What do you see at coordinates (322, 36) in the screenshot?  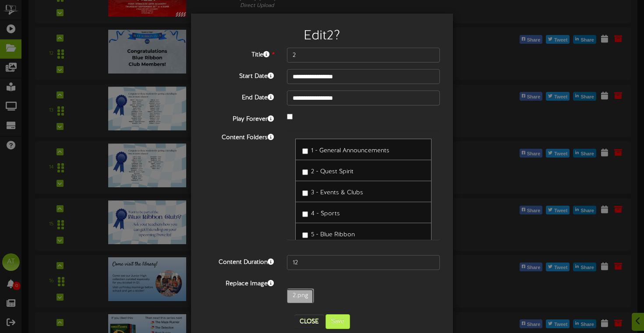 I see `h2: Edit 2 ?` at bounding box center [322, 36].